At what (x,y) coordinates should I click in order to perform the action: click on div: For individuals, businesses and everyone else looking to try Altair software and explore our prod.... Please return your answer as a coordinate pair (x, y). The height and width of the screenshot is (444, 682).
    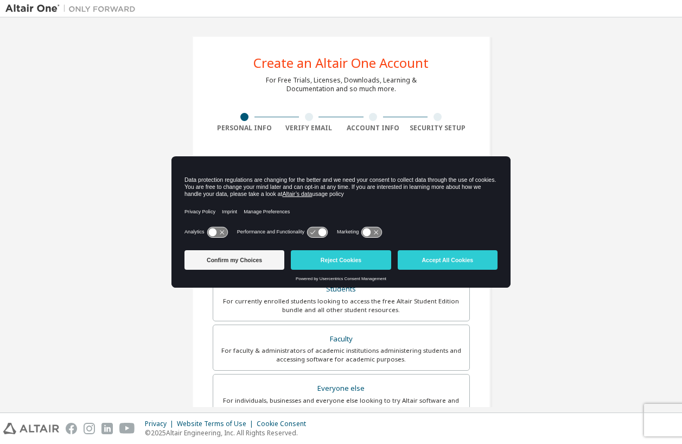
    Looking at the image, I should click on (341, 405).